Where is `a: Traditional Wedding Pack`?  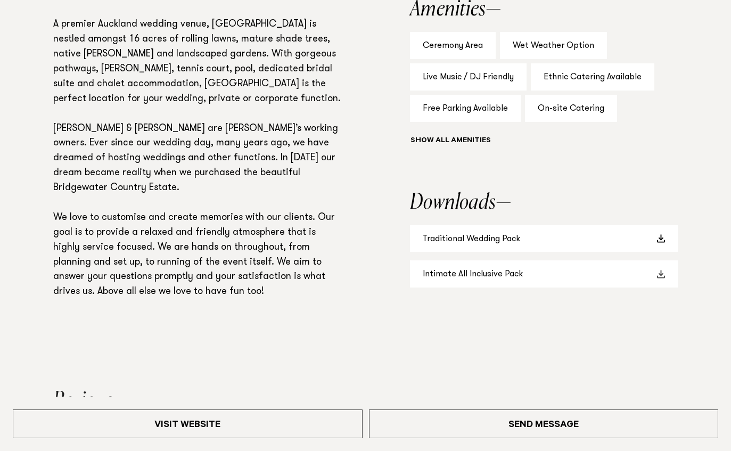 a: Traditional Wedding Pack is located at coordinates (543, 238).